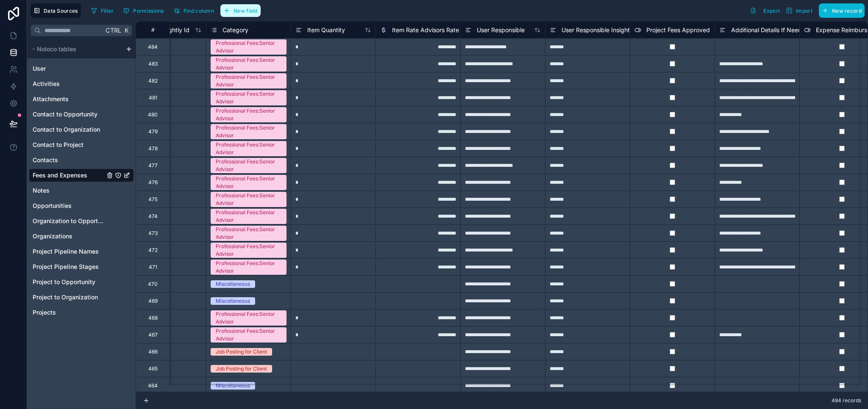 The width and height of the screenshot is (868, 409). What do you see at coordinates (81, 236) in the screenshot?
I see `div: Organizations` at bounding box center [81, 236].